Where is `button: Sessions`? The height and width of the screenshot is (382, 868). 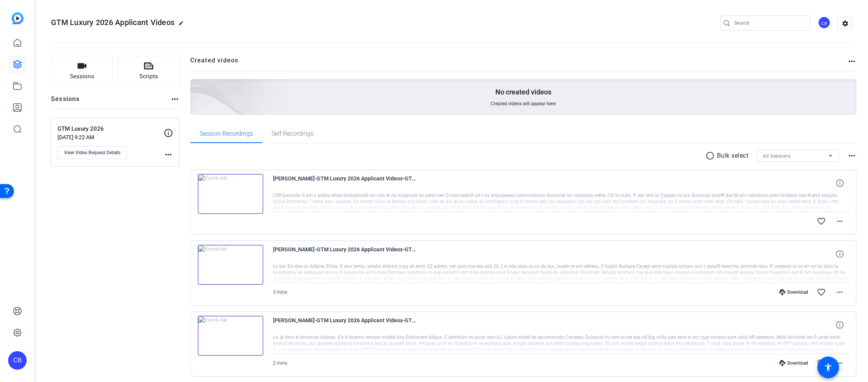
button: Sessions is located at coordinates (82, 71).